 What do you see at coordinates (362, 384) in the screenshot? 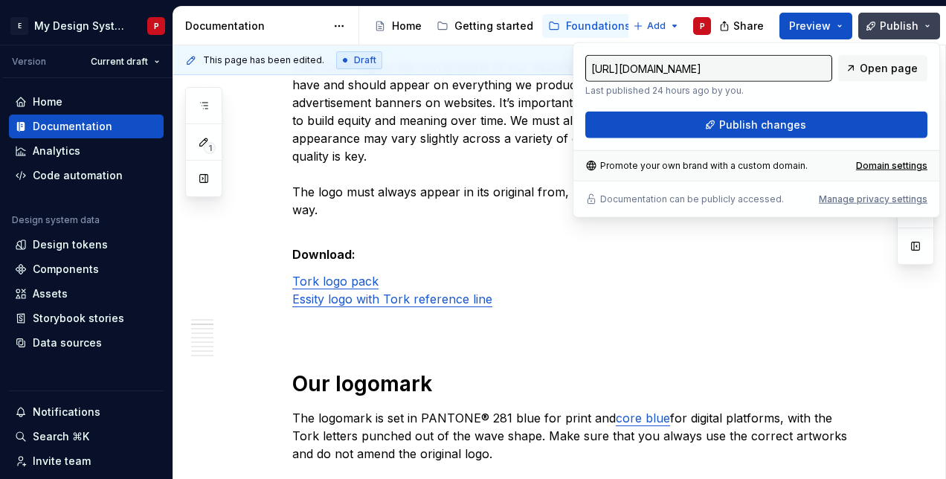
I see `strong: Our logomark` at bounding box center [362, 384].